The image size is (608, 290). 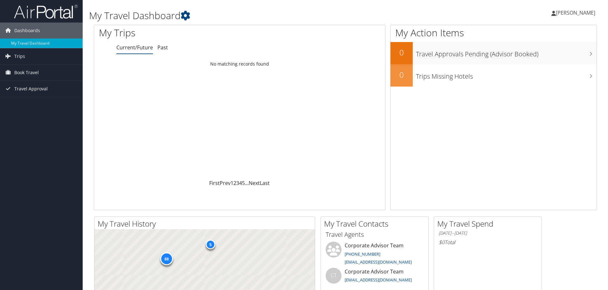 I want to click on a: 0Trips Missing Hotels, so click(x=494, y=75).